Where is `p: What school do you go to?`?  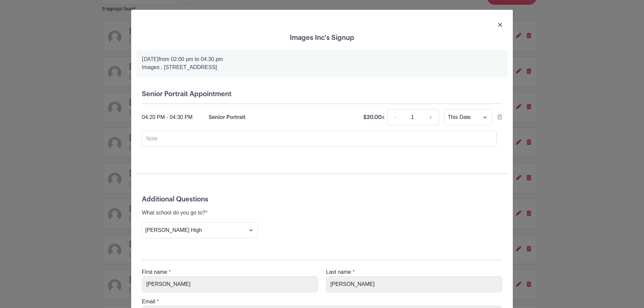 p: What school do you go to? is located at coordinates (200, 213).